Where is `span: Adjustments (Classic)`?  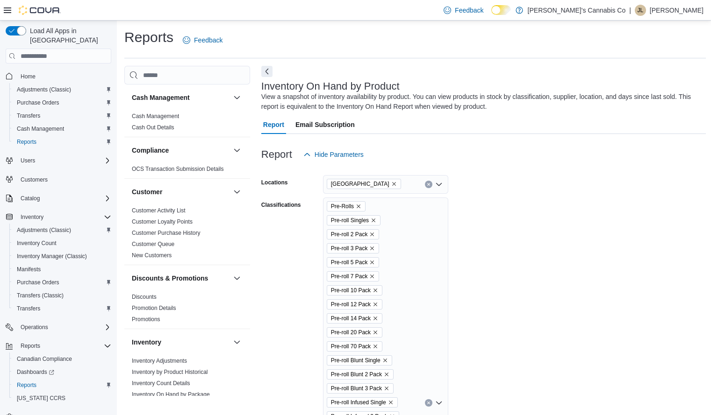
span: Adjustments (Classic) is located at coordinates (62, 230).